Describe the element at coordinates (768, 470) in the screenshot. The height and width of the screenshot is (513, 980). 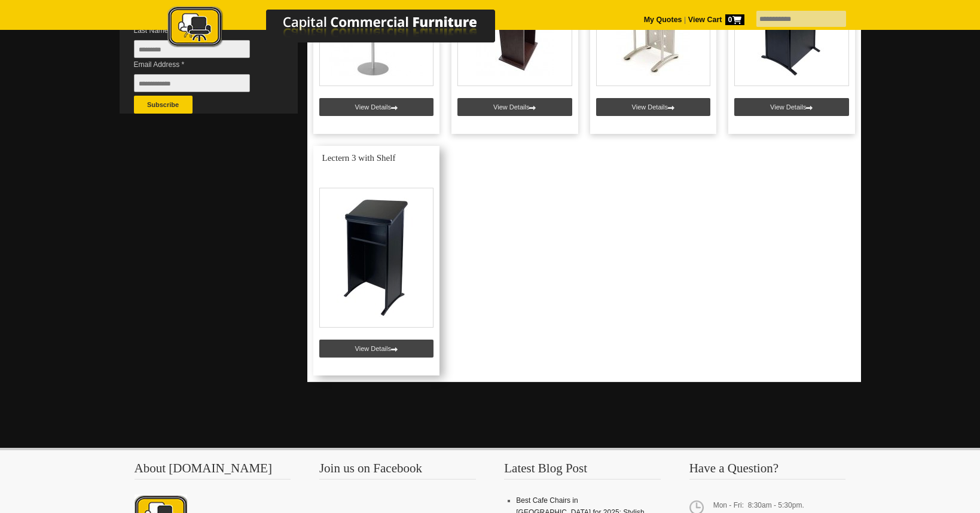
I see `h3: Have a Question?` at that location.